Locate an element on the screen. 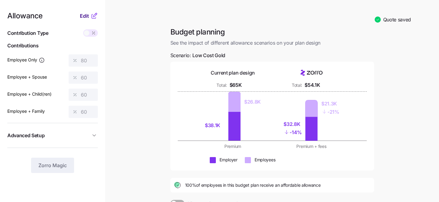 This screenshot has height=202, width=439. span: Contribution Type is located at coordinates (28, 33).